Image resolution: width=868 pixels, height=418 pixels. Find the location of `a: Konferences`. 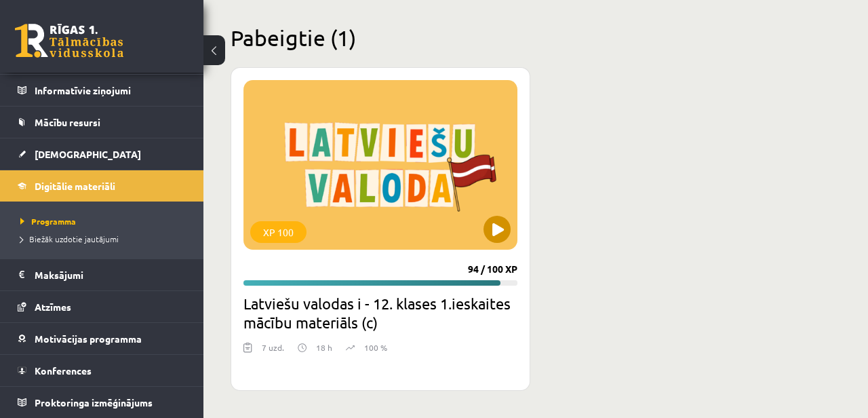

a: Konferences is located at coordinates (102, 371).